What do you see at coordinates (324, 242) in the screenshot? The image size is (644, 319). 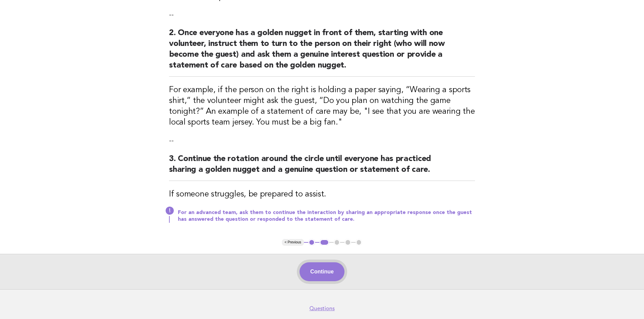 I see `button: 2` at bounding box center [324, 242].